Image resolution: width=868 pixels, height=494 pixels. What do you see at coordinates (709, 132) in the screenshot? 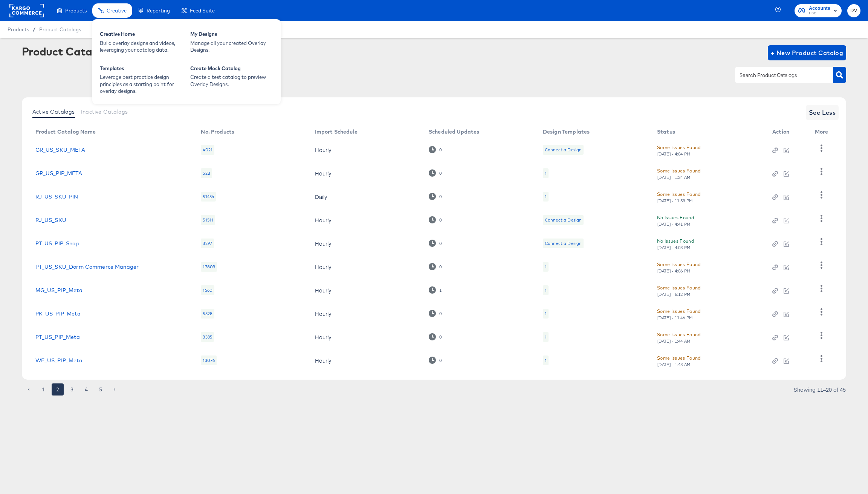
I see `th: Status` at bounding box center [709, 132].